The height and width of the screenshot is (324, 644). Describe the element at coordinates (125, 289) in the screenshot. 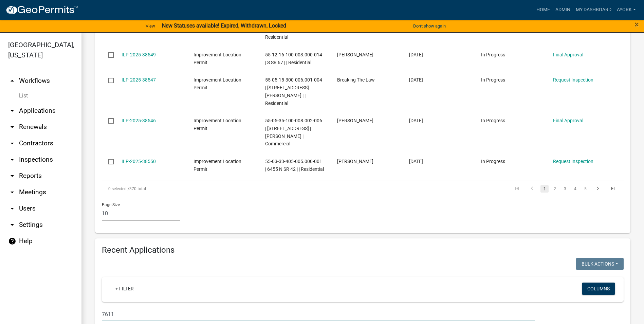

I see `a: + Filter` at that location.